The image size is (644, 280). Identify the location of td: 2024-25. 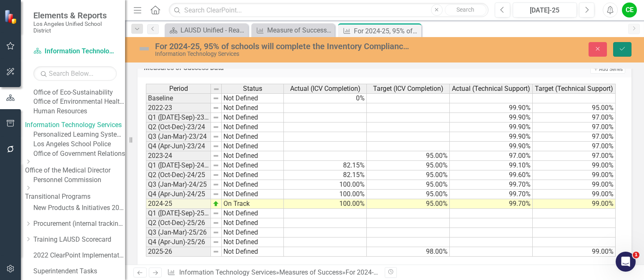
(178, 204).